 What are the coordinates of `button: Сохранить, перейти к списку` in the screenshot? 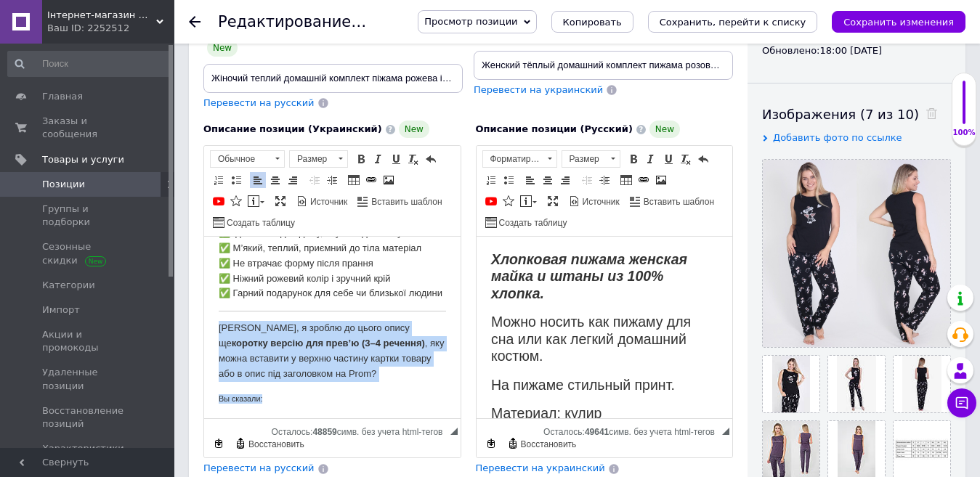 It's located at (733, 22).